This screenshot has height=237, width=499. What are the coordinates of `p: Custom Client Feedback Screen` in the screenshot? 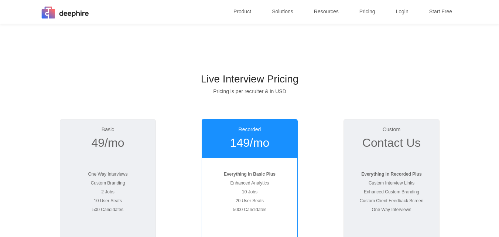 It's located at (391, 201).